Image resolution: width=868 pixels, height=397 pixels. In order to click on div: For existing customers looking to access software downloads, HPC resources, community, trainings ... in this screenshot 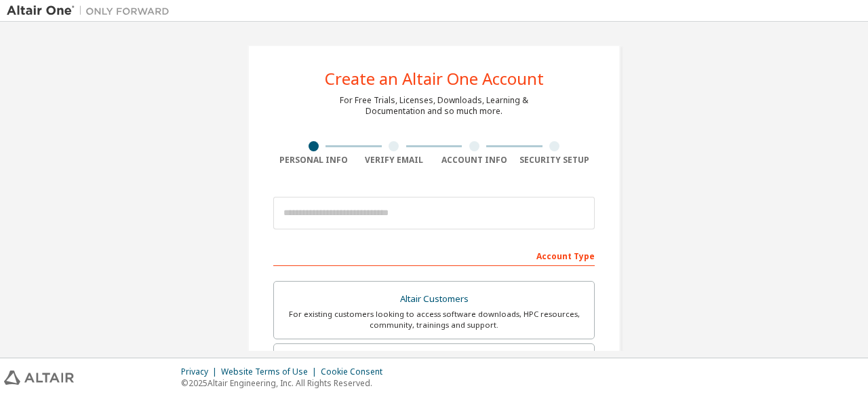, I will do `click(434, 319)`.